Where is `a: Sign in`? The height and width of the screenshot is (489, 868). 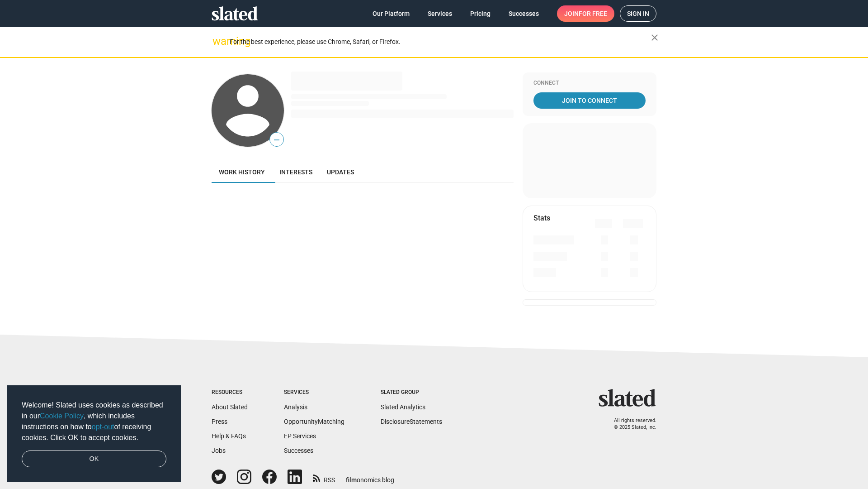 a: Sign in is located at coordinates (638, 14).